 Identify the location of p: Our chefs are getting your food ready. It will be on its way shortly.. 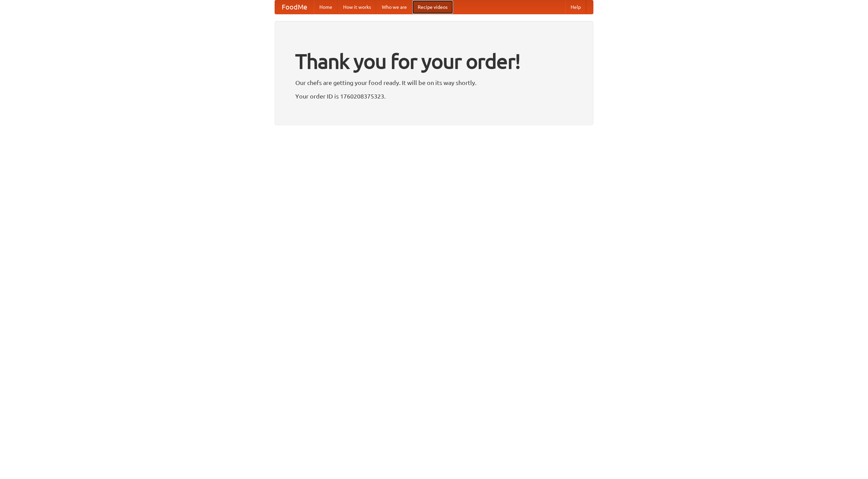
(434, 82).